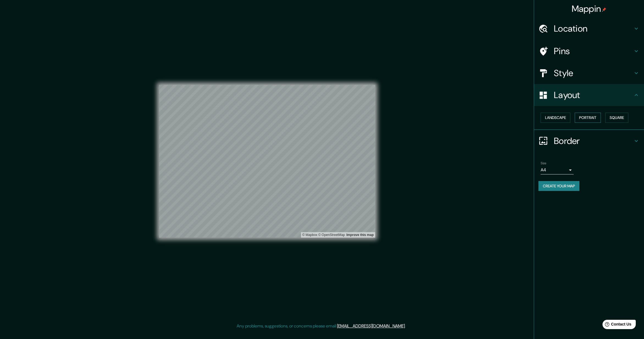  Describe the element at coordinates (604, 9) in the screenshot. I see `img: pin-icon.png` at that location.